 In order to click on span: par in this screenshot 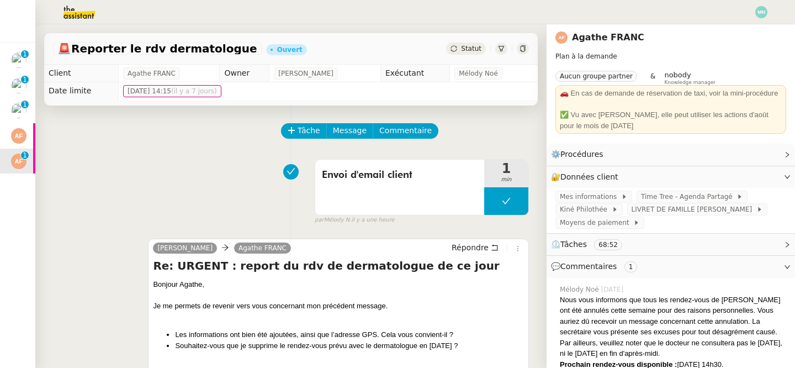, I will do `click(319, 220)`.